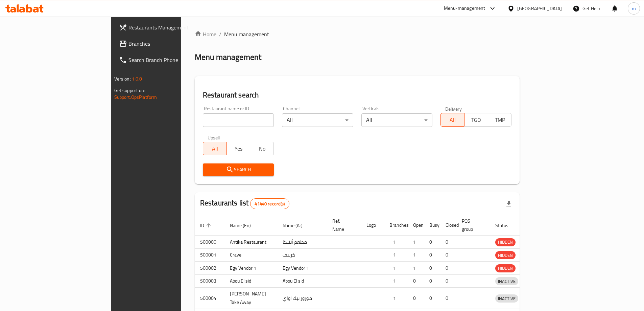 The image size is (644, 311). Describe the element at coordinates (396, 225) in the screenshot. I see `th: Branches` at that location.